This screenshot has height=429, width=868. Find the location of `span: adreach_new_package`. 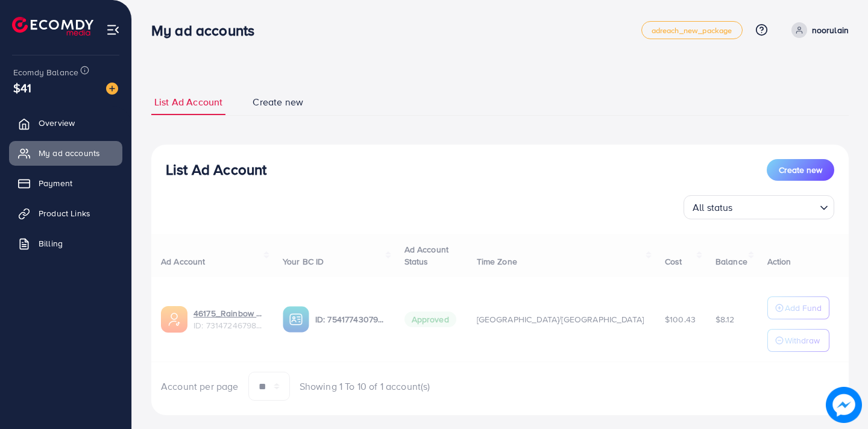

span: adreach_new_package is located at coordinates (691, 30).